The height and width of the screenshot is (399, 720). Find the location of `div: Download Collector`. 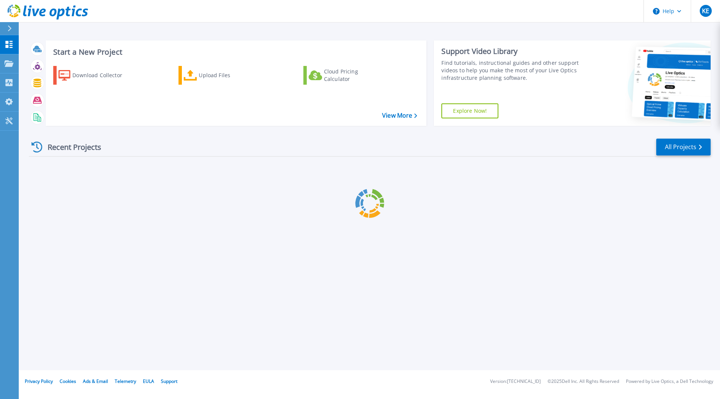

div: Download Collector is located at coordinates (102, 75).